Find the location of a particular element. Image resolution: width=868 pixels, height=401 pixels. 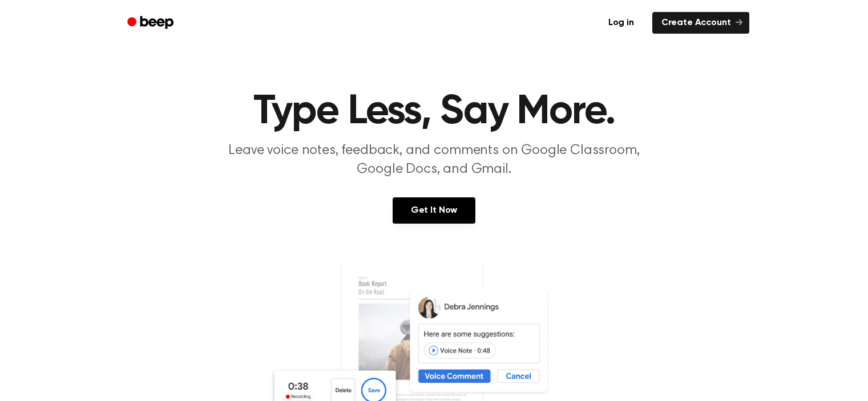

a: Beep is located at coordinates (151, 23).